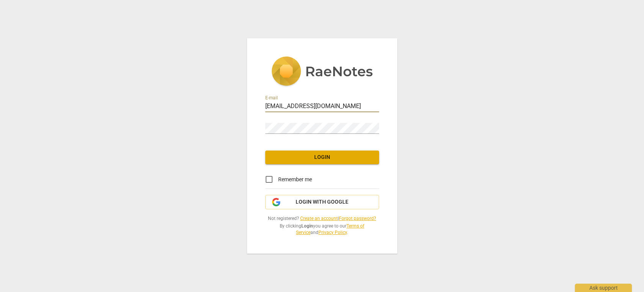 The width and height of the screenshot is (644, 292). Describe the element at coordinates (333, 233) in the screenshot. I see `a: Privacy Policy` at that location.